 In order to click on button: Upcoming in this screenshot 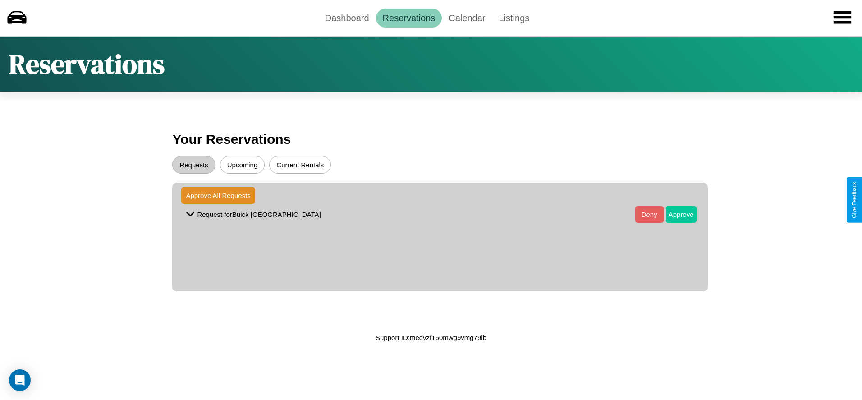, I will do `click(242, 164)`.